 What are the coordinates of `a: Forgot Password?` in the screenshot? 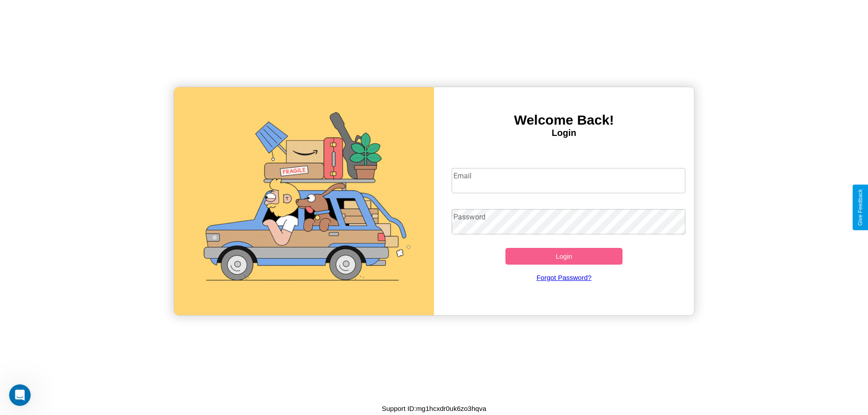 It's located at (565, 278).